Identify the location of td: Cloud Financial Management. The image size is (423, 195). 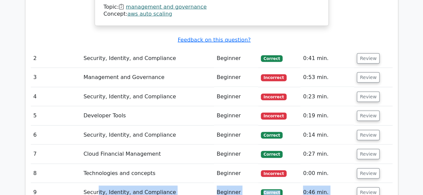
(147, 154).